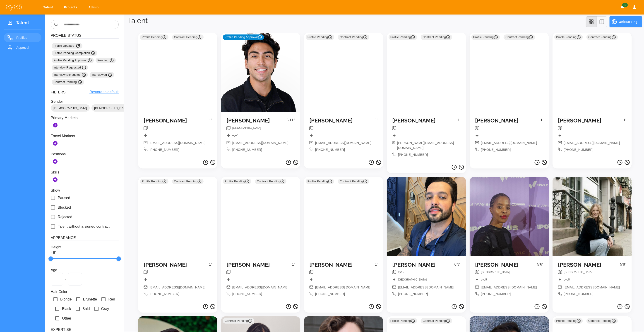 The height and width of the screenshot is (332, 644). Describe the element at coordinates (625, 5) in the screenshot. I see `span: 10` at that location.